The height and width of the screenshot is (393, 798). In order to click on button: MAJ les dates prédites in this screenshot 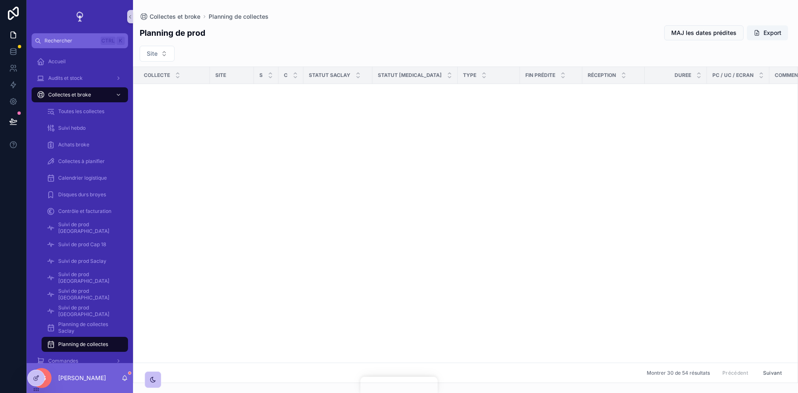, I will do `click(703, 33)`.